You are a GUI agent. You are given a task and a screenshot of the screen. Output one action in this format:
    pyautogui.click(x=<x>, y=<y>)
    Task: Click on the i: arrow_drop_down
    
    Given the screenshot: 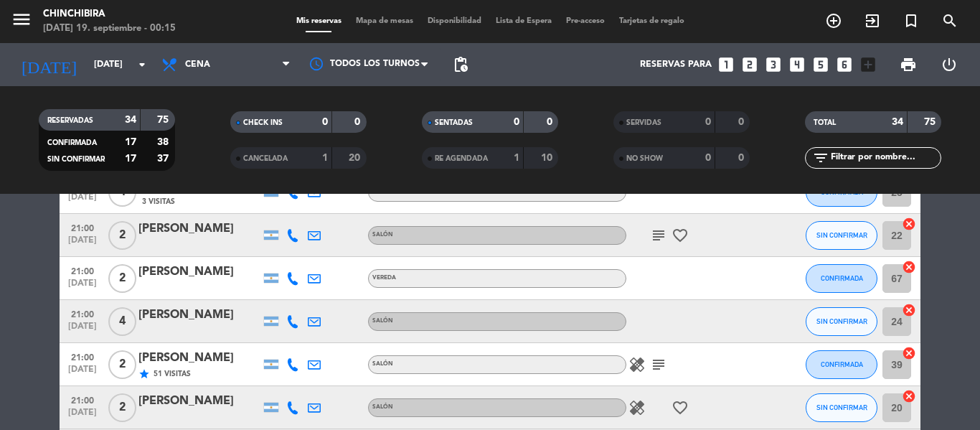 What is the action you would take?
    pyautogui.click(x=142, y=64)
    